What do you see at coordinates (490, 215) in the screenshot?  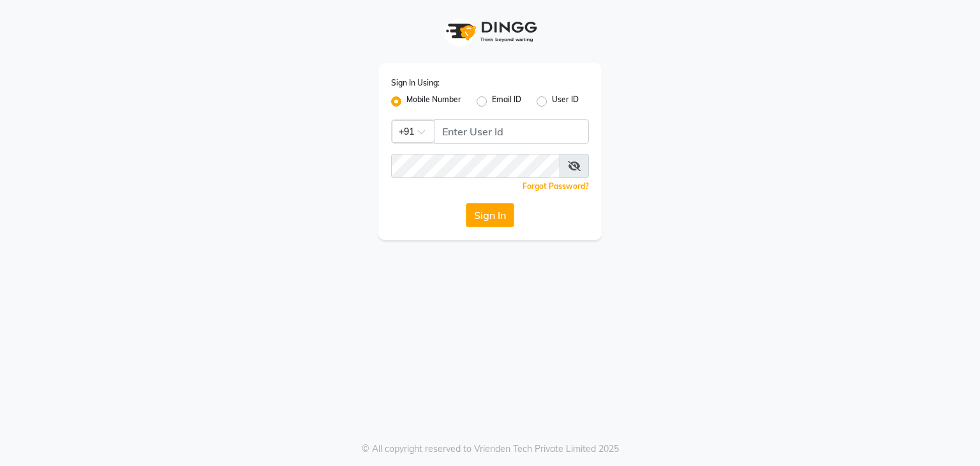 I see `button: Sign In` at bounding box center [490, 215].